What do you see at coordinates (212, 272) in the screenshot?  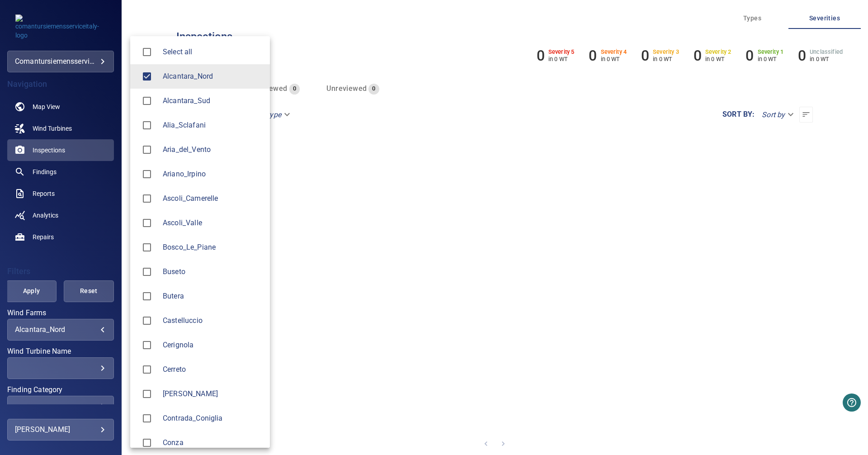 I see `div: Wind Farms Buseto` at bounding box center [212, 272].